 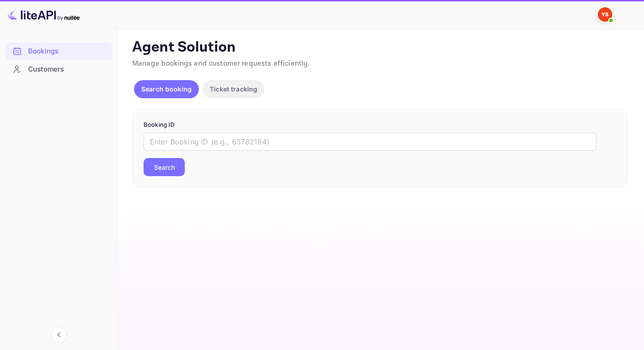 I want to click on a: Bookings, so click(x=58, y=51).